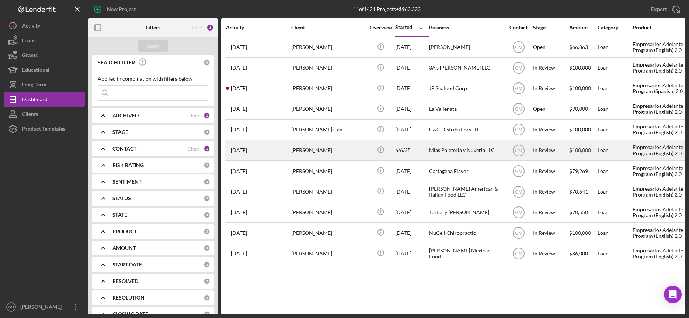 The width and height of the screenshot is (689, 318). Describe the element at coordinates (466, 150) in the screenshot. I see `div: Mias Paleteria y Nuveria LLC` at that location.